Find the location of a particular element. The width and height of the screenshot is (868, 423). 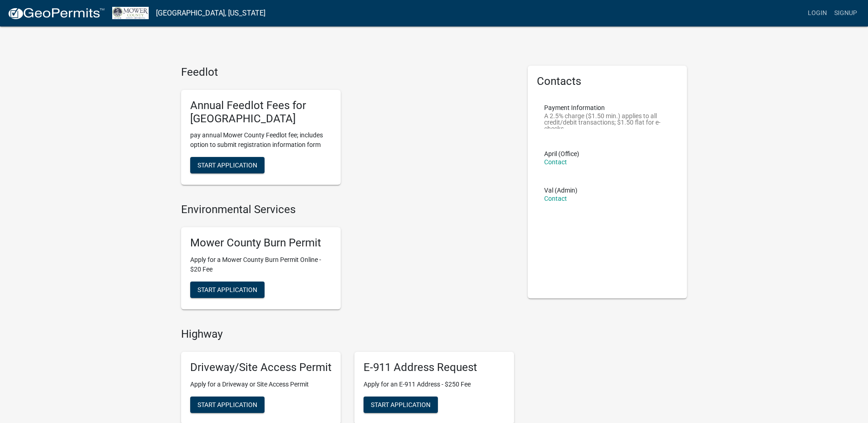

p: A 2.5% charge ($1.50 min.) applies to all credit/debit transactions; $1.50 flat for e-checks is located at coordinates (608, 120).